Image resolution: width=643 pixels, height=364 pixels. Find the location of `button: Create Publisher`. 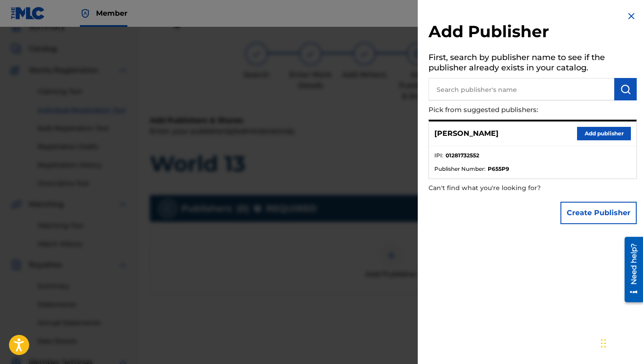

button: Create Publisher is located at coordinates (599, 213).